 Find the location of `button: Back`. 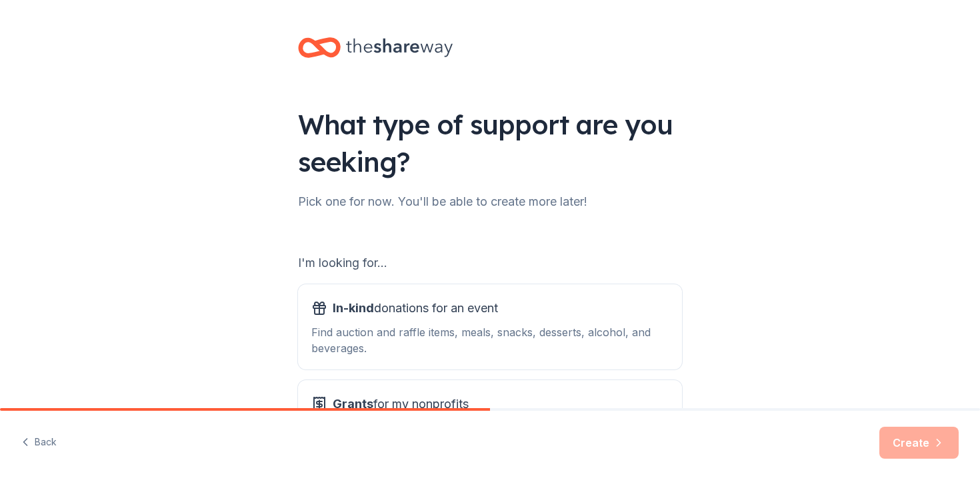

button: Back is located at coordinates (38, 443).